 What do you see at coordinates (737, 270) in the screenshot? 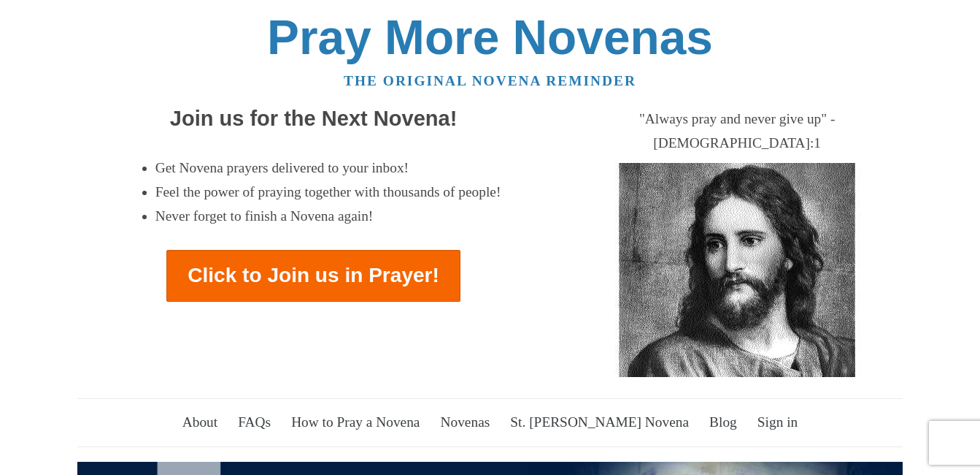
I see `img: Jesus` at bounding box center [737, 270].